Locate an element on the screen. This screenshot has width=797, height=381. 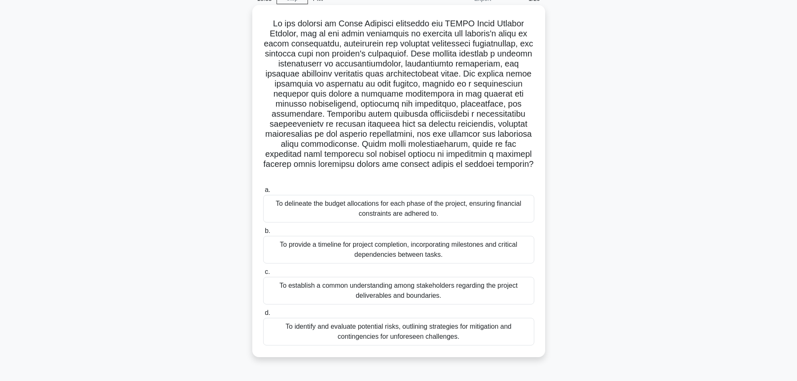
span: b. is located at coordinates (267, 231).